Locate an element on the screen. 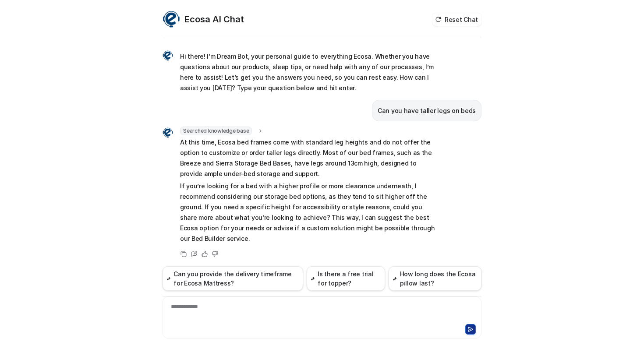 This screenshot has height=349, width=644. p: Can you have taller legs on beds is located at coordinates (427, 111).